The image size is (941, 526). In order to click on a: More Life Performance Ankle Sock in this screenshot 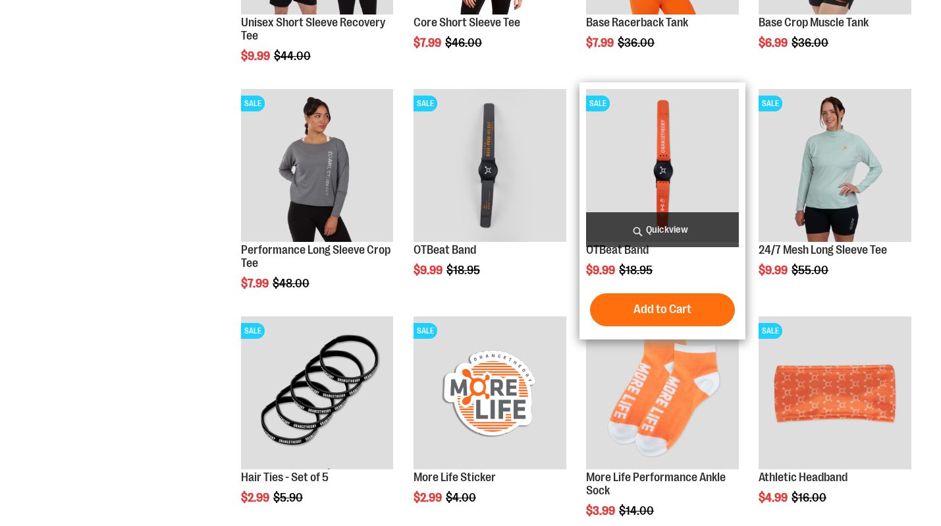, I will do `click(656, 483)`.